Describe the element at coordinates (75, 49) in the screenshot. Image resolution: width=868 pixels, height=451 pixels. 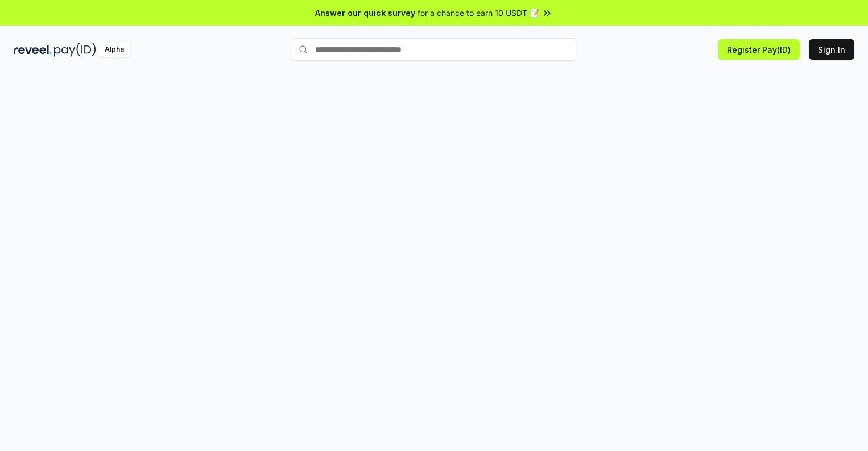
I see `img: pay_id` at that location.